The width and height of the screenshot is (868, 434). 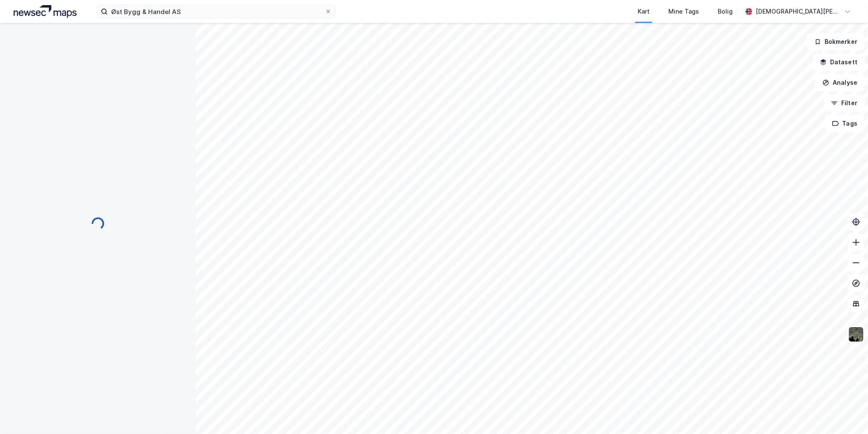 I want to click on img: 9k=, so click(x=856, y=334).